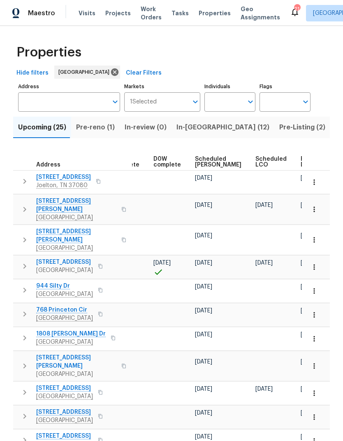  What do you see at coordinates (230, 86) in the screenshot?
I see `label: Individuals` at bounding box center [230, 86].